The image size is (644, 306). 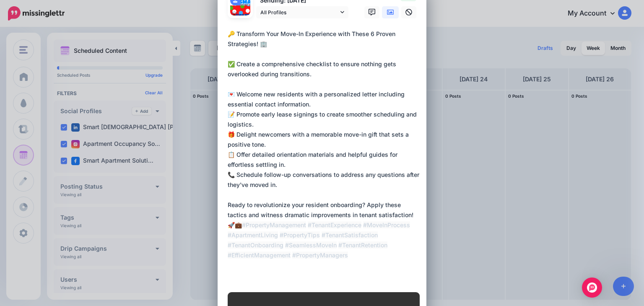 What do you see at coordinates (240, 16) in the screenshot?
I see `img: 162108471_929565637859961_2209139901119392515_n-bsa130695.jpg` at bounding box center [240, 16].